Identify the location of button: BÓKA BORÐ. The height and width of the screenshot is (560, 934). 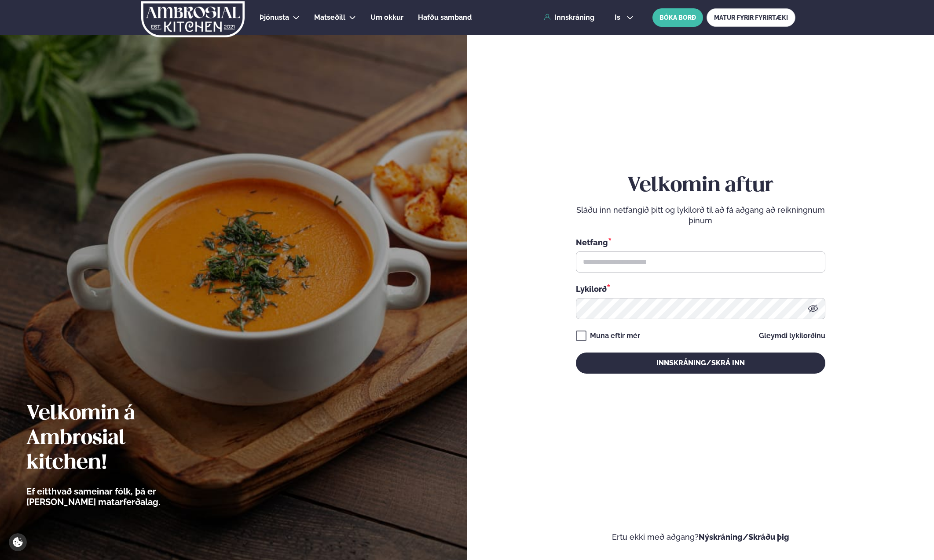
(677, 18).